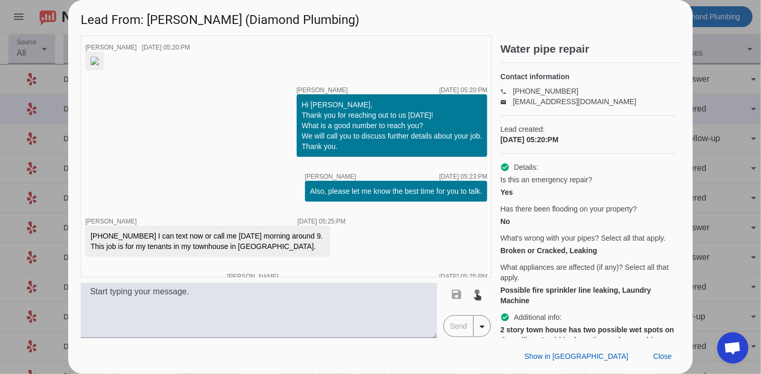 This screenshot has height=374, width=761. What do you see at coordinates (588, 340) in the screenshot?
I see `div: 2 story town house has two possible wet spots on the ceiling. Could be from the washer machine wa...` at bounding box center [588, 340].